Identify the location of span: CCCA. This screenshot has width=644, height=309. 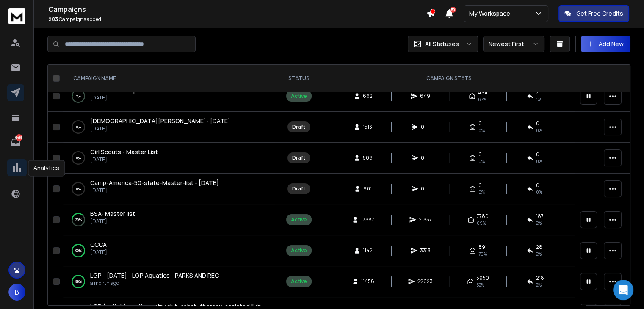
(98, 244).